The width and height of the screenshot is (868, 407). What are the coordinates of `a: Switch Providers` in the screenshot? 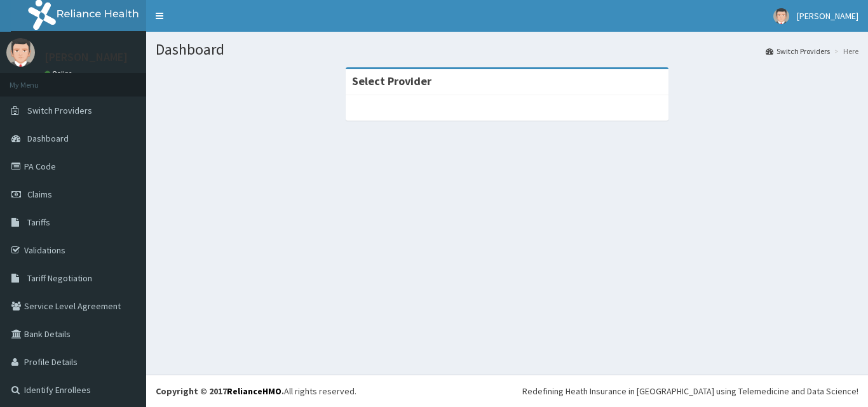 It's located at (797, 51).